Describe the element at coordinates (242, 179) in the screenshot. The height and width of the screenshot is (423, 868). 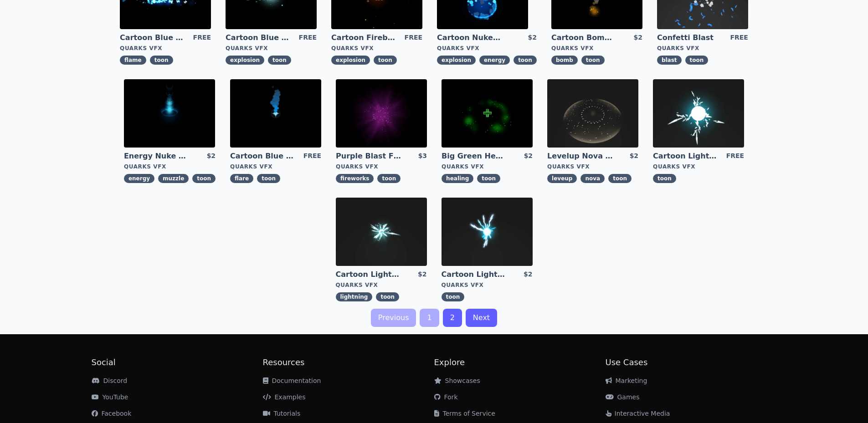
I see `span: flare` at that location.